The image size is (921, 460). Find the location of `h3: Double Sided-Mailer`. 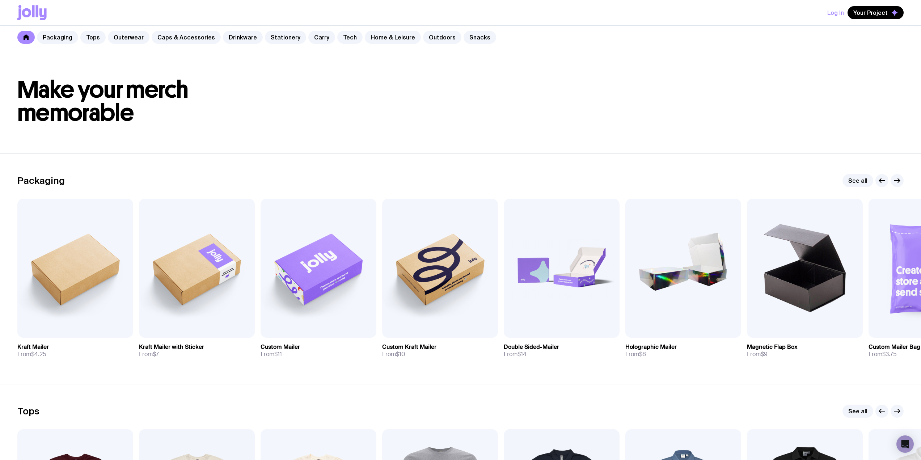

h3: Double Sided-Mailer is located at coordinates (531, 347).